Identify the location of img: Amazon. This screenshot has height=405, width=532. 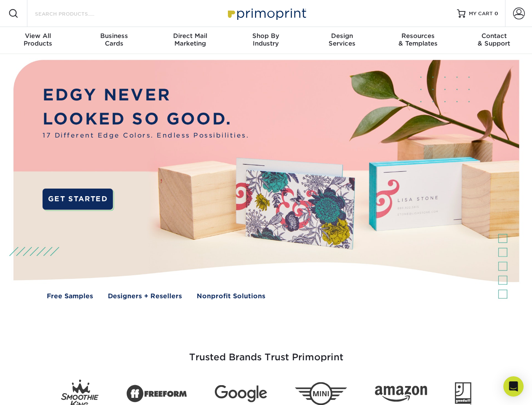
(401, 394).